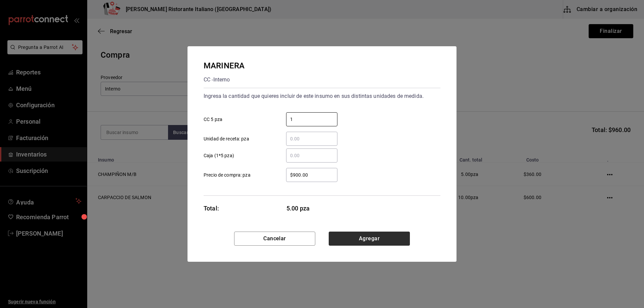 This screenshot has width=644, height=308. Describe the element at coordinates (211, 208) in the screenshot. I see `div: Total:` at that location.